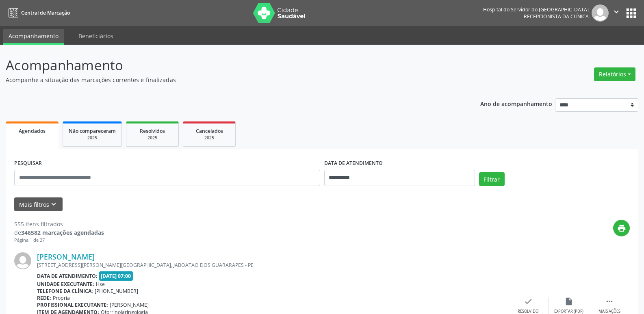 The width and height of the screenshot is (644, 314). Describe the element at coordinates (92, 131) in the screenshot. I see `span: Não compareceram` at that location.